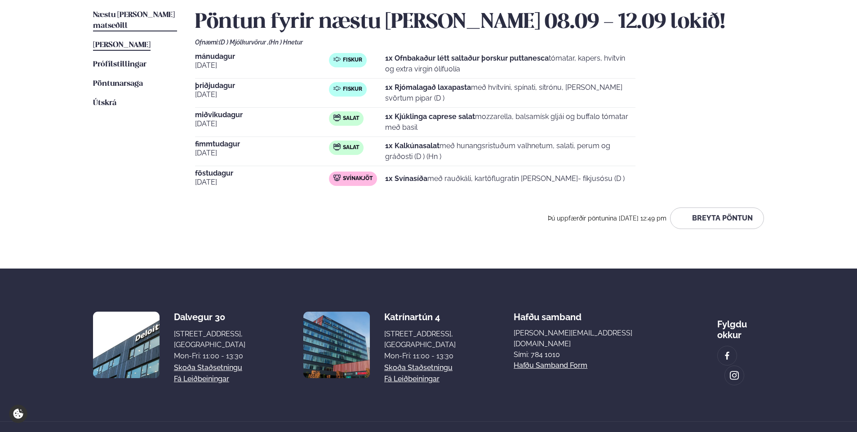 The width and height of the screenshot is (857, 432). I want to click on span: mánudagur, so click(262, 57).